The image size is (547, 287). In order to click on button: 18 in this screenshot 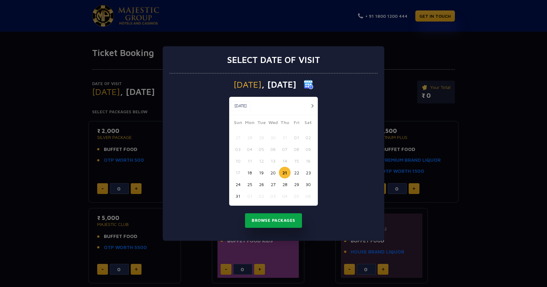, I will do `click(249, 172)`.